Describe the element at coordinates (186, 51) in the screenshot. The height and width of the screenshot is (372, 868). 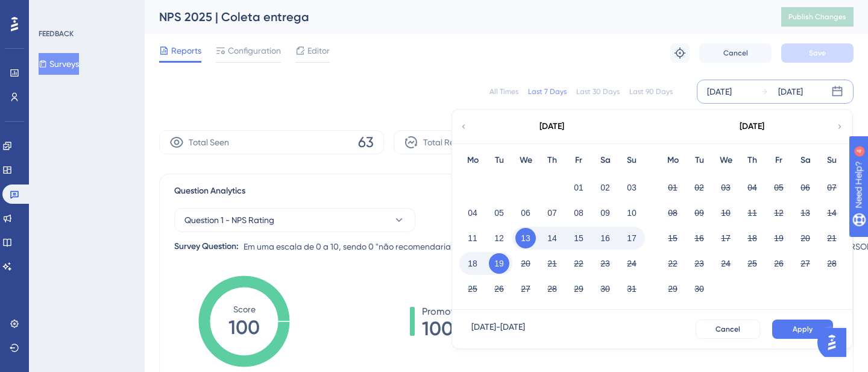
I see `span: Reports` at that location.